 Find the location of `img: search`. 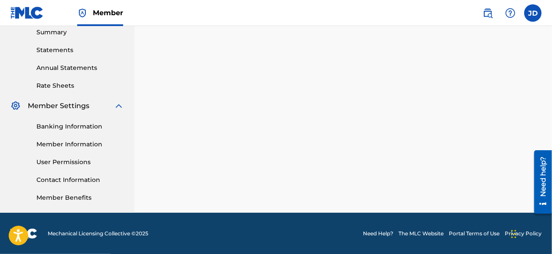

img: search is located at coordinates (488, 13).